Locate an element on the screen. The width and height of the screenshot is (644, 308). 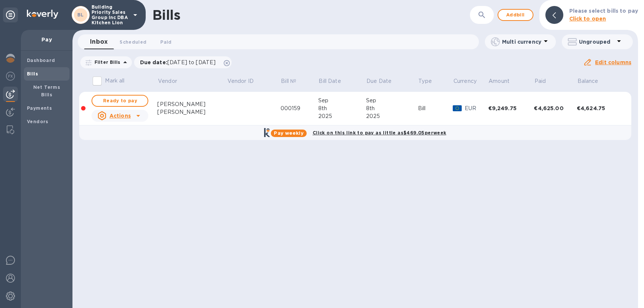
span: Bill Date is located at coordinates (335, 81).